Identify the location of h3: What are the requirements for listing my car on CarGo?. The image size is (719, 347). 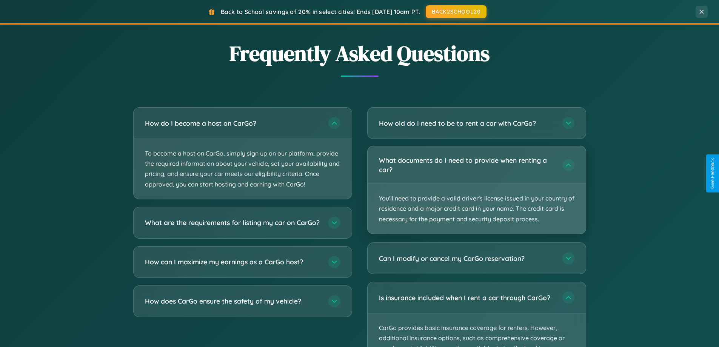
(233, 222).